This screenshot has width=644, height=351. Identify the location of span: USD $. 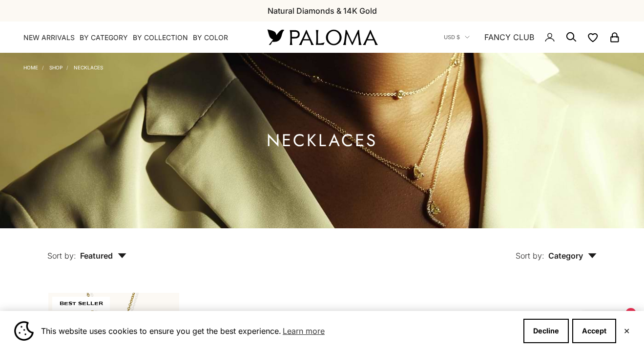
(451, 37).